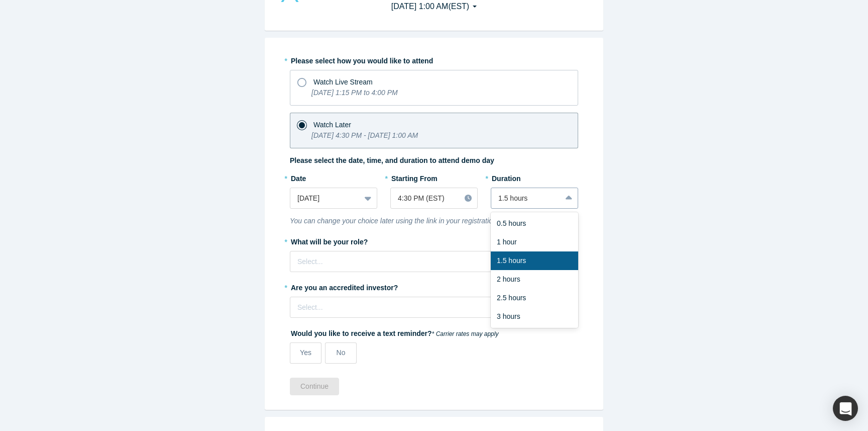  Describe the element at coordinates (465, 334) in the screenshot. I see `em: * Carrier rates may apply` at that location.